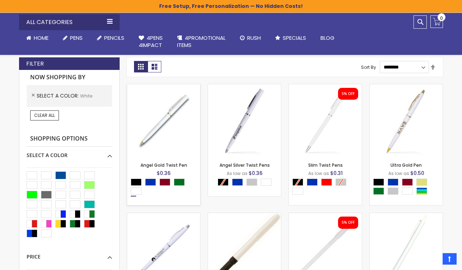 This screenshot has width=462, height=270. Describe the element at coordinates (254, 38) in the screenshot. I see `span: Rush` at that location.